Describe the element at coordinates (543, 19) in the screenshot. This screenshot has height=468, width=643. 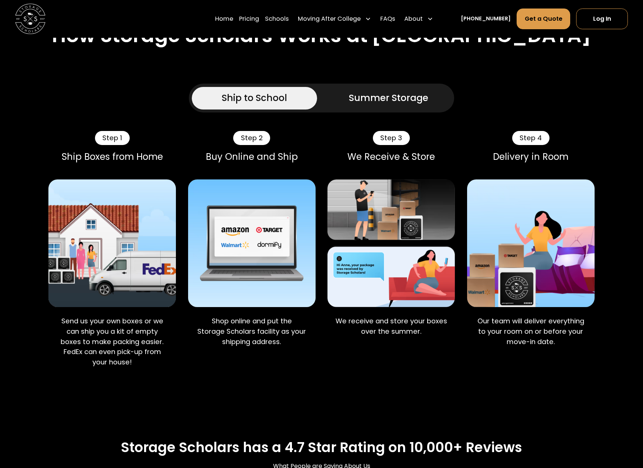
I see `a: Get a Quote` at that location.